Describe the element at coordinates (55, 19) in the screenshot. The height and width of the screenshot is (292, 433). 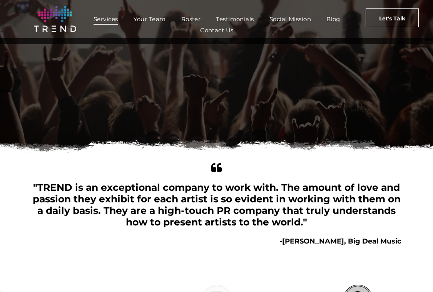
I see `img: logo` at that location.